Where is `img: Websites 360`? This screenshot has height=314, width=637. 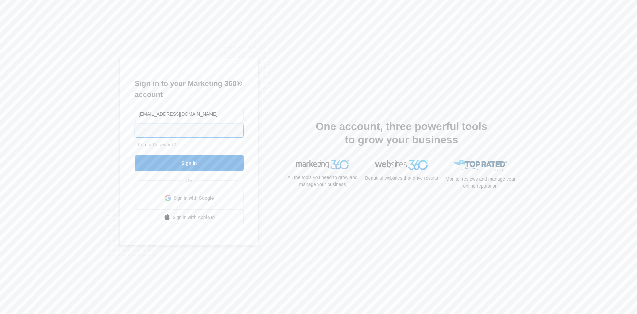 img: Websites 360 is located at coordinates (402, 165).